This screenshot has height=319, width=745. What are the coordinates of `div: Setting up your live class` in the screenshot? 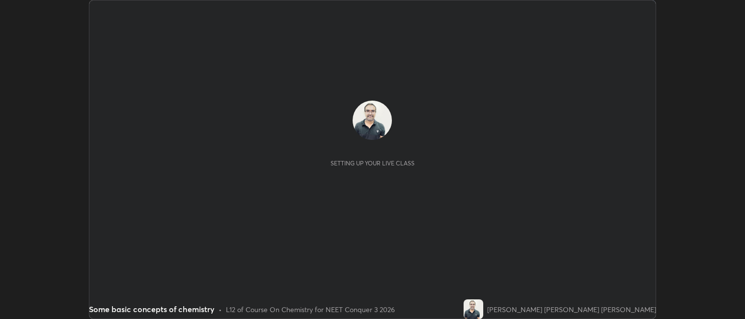 It's located at (372, 163).